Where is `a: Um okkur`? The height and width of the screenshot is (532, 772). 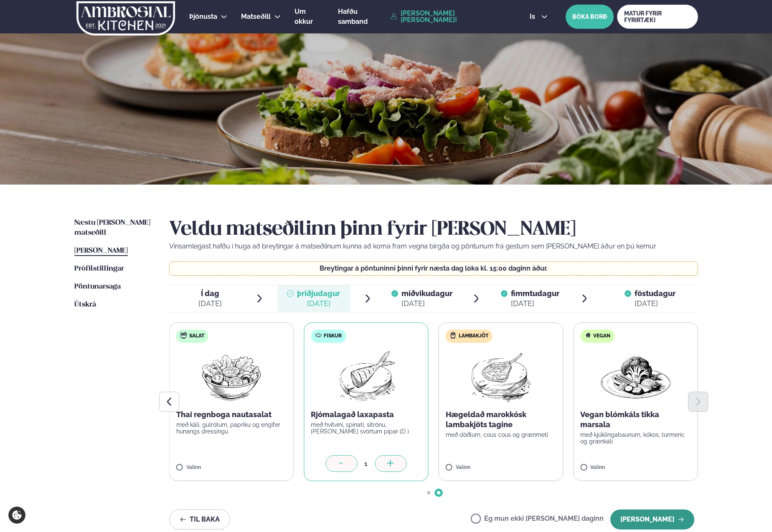
a: Um okkur is located at coordinates (309, 17).